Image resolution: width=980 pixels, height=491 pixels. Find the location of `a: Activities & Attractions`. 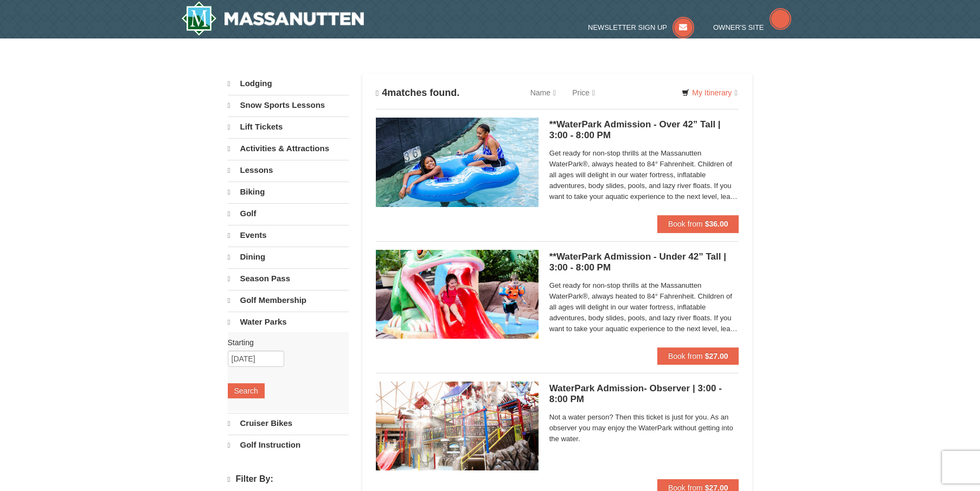

a: Activities & Attractions is located at coordinates (288, 149).